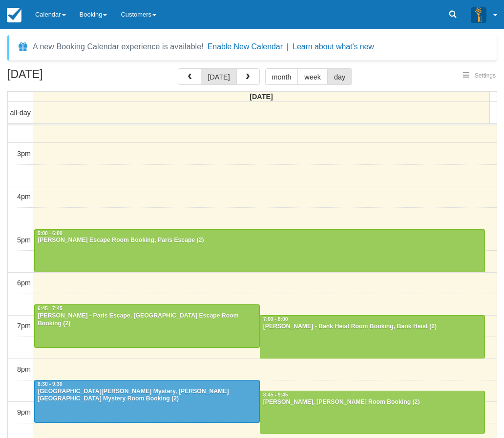 This screenshot has height=438, width=504. What do you see at coordinates (24, 240) in the screenshot?
I see `span: 5pm` at bounding box center [24, 240].